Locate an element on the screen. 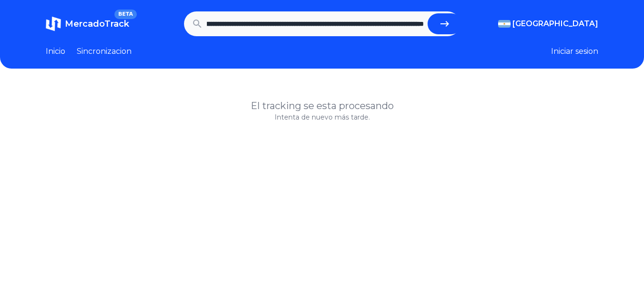 The width and height of the screenshot is (644, 282). span: BETA is located at coordinates (125, 14).